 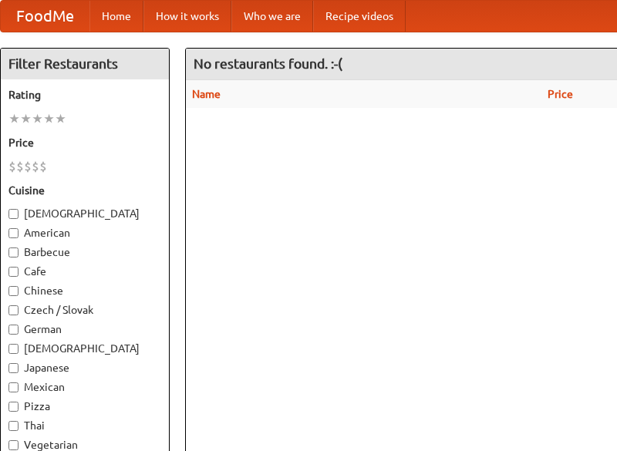 I want to click on h5: Rating, so click(x=85, y=95).